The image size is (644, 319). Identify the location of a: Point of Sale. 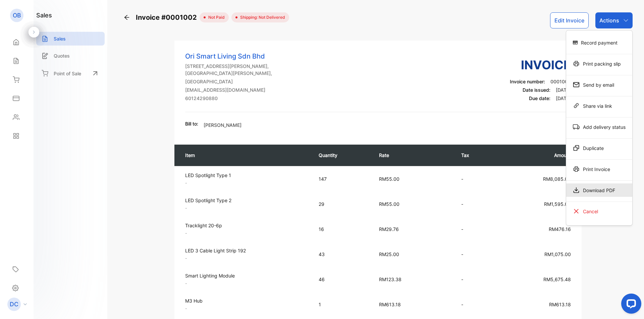
(70, 73).